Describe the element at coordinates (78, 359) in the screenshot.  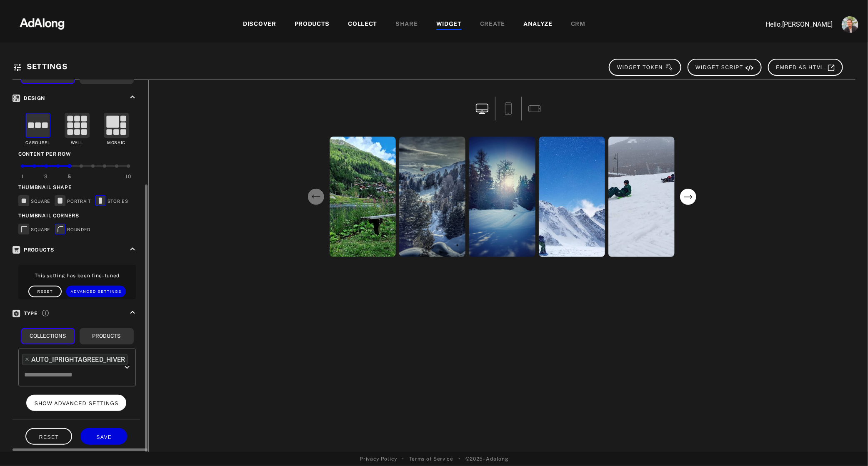
I see `div: AUTO_IPRIGHTAGREED_HIVER` at that location.